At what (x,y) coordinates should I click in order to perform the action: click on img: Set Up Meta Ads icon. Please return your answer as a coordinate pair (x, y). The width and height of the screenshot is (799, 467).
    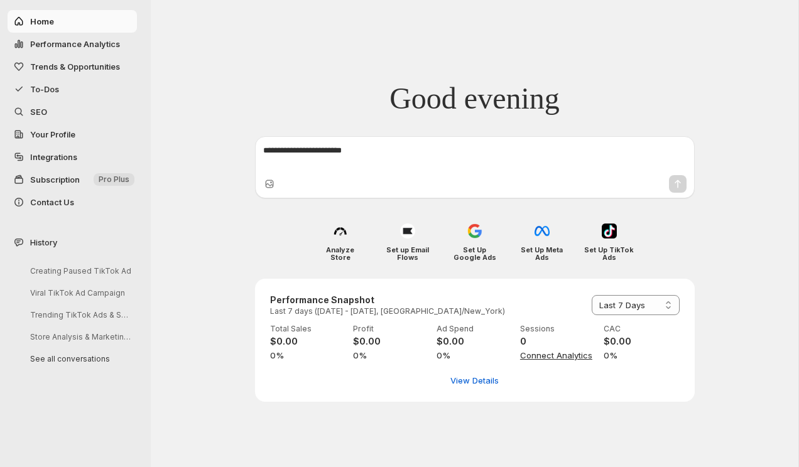
    Looking at the image, I should click on (542, 231).